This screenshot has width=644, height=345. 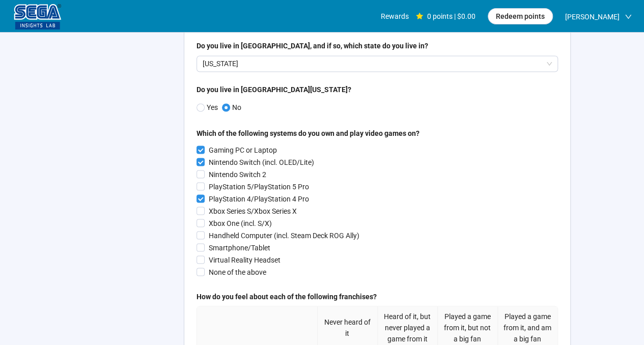 I want to click on p: Played a game from it, but not a big fan, so click(x=467, y=327).